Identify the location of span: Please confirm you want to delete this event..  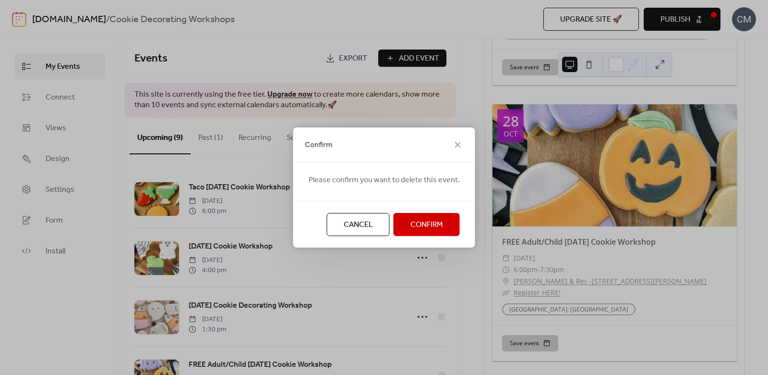
(384, 180).